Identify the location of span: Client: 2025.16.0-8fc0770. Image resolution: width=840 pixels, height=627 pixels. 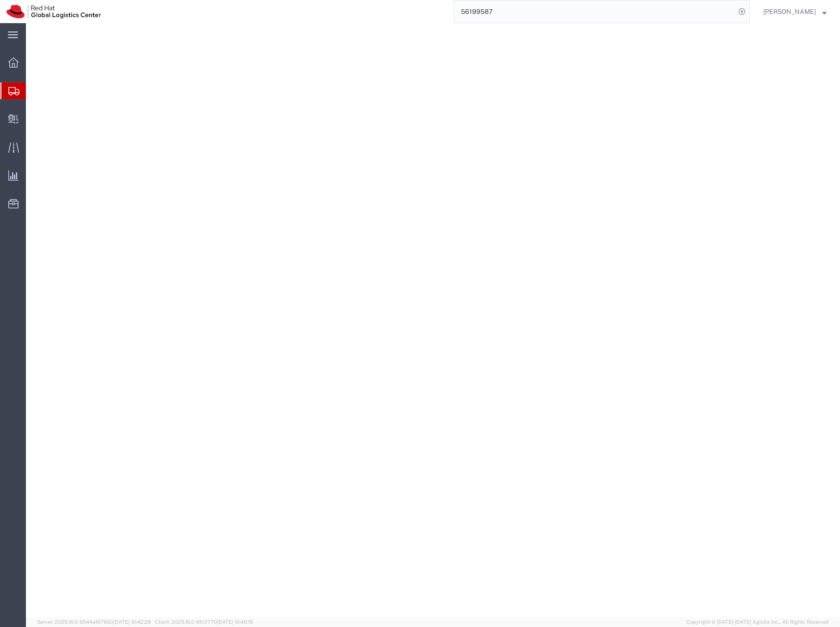
(204, 622).